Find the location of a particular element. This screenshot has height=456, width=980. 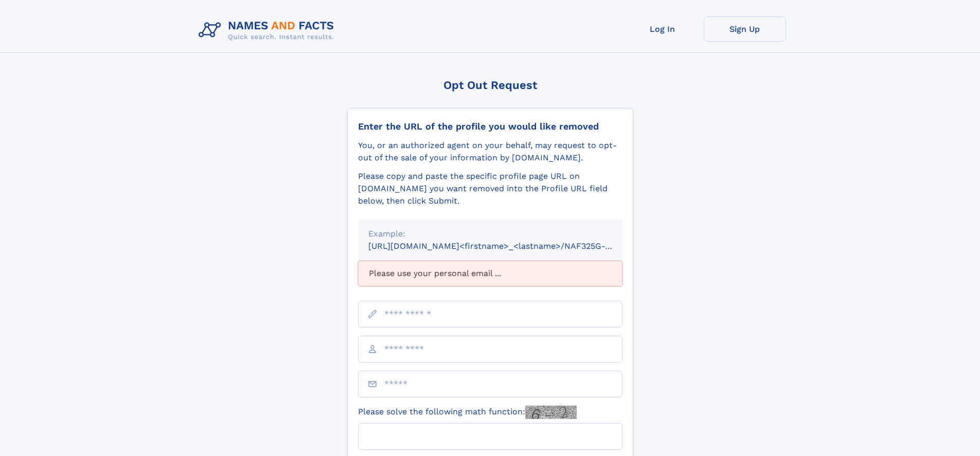

div: Please use your personal email ... is located at coordinates (490, 274).